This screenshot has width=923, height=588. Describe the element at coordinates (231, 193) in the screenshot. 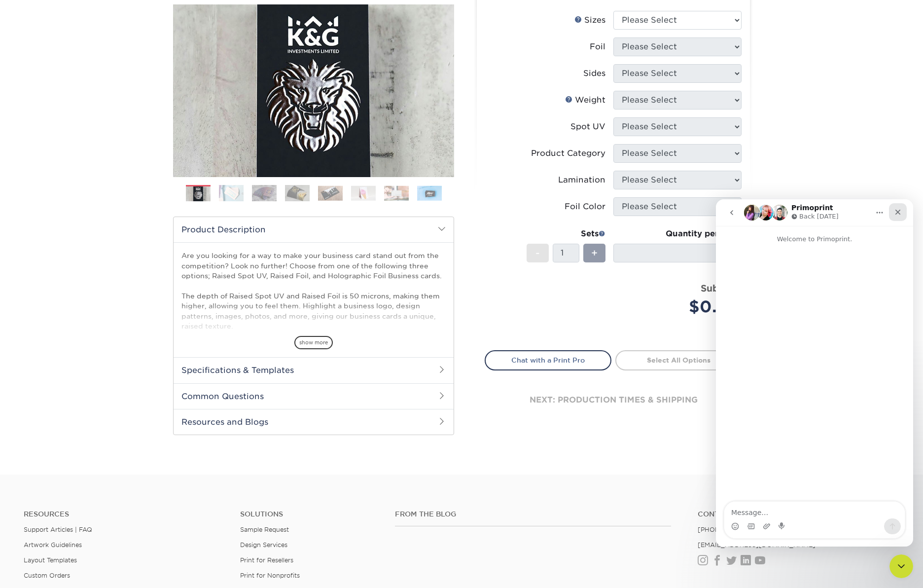

I see `img: Business Cards 02` at that location.